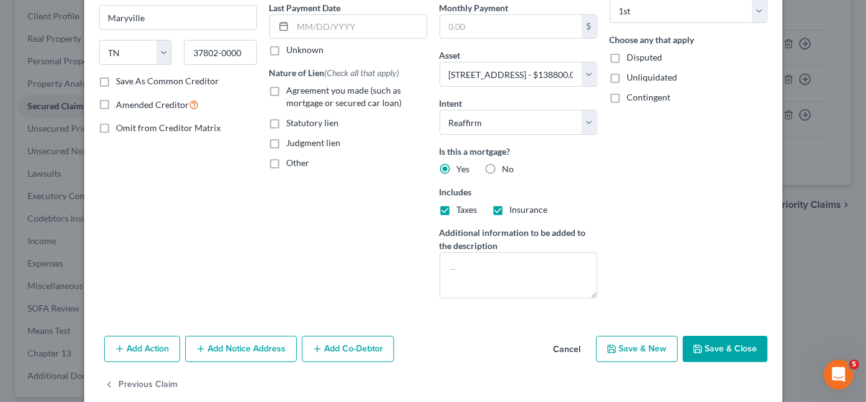  What do you see at coordinates (511, 27) in the screenshot?
I see `input: 0.00` at bounding box center [511, 27].